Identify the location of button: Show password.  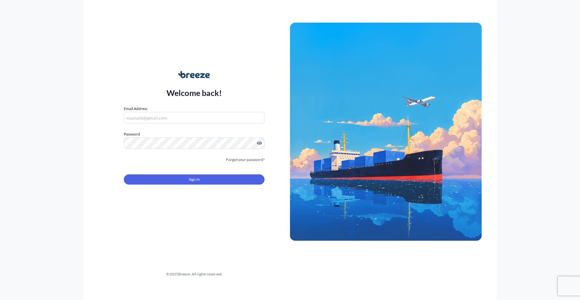
(259, 143).